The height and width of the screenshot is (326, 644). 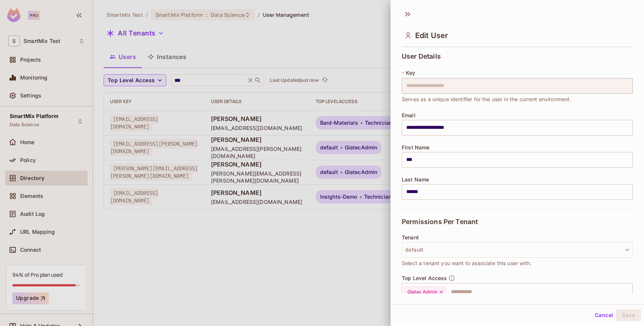 I want to click on span: Edit User, so click(x=431, y=35).